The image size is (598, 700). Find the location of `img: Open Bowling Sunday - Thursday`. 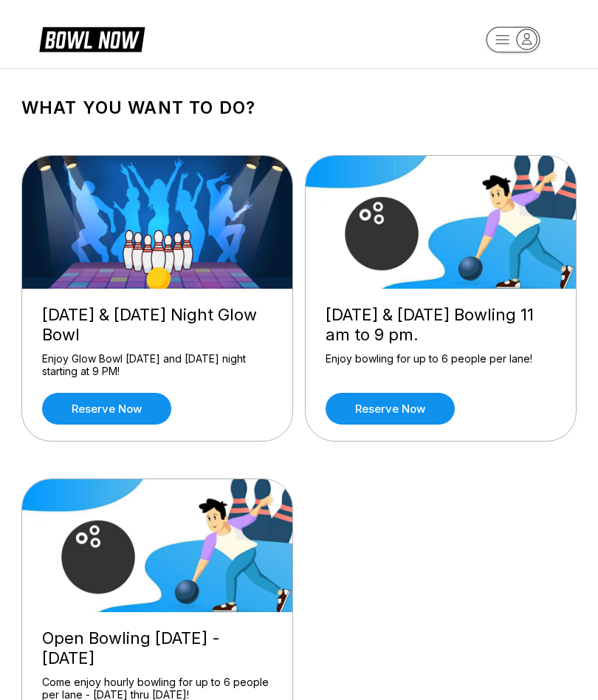

img: Open Bowling Sunday - Thursday is located at coordinates (158, 546).